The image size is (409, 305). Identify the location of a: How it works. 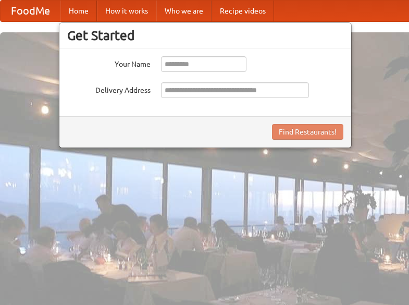
(127, 11).